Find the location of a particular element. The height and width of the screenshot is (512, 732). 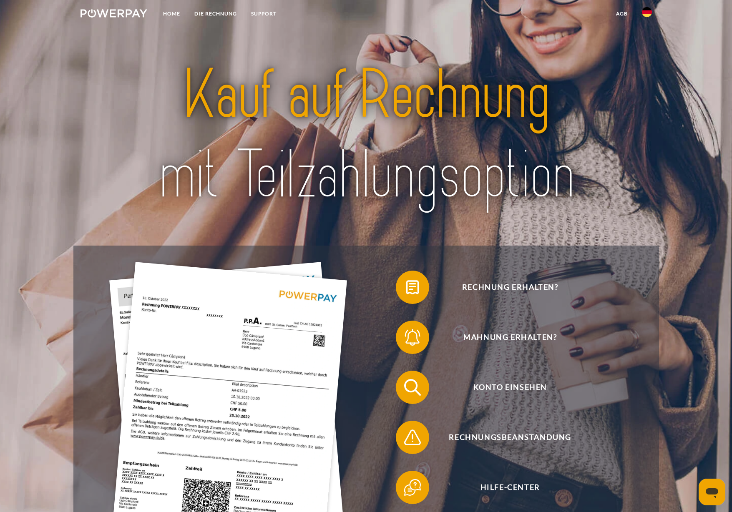

a: Rechnungsbeanstandung is located at coordinates (504, 438).